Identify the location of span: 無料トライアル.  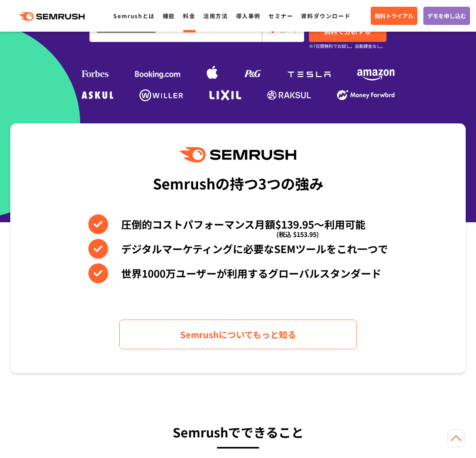
(394, 16).